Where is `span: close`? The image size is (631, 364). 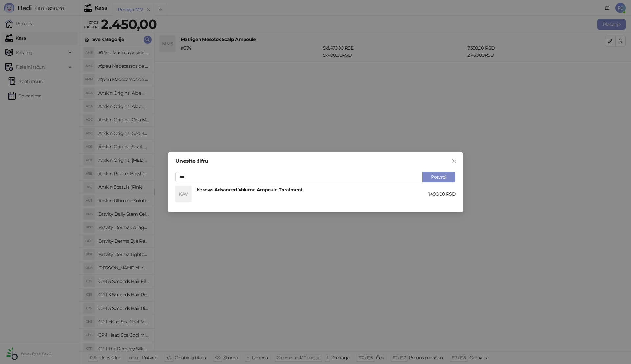
span: close is located at coordinates (454, 162).